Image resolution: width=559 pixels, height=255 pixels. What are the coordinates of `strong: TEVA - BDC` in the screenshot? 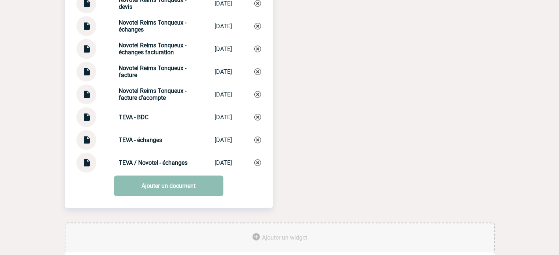 It's located at (133, 117).